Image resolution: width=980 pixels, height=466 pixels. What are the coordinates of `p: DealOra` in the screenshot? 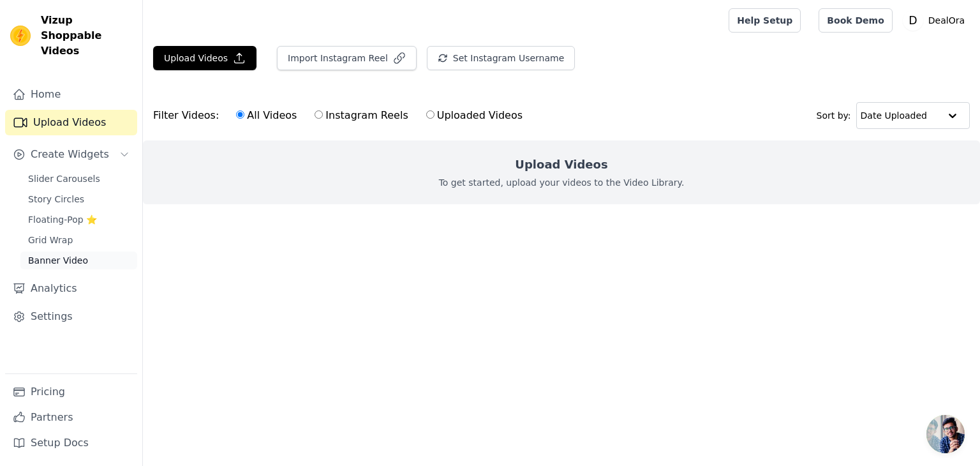 It's located at (946, 20).